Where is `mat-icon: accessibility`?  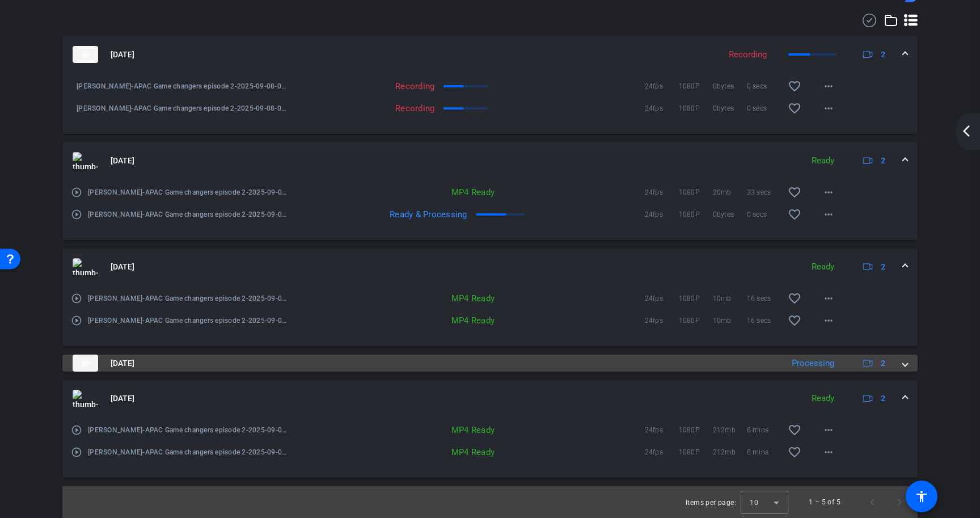 mat-icon: accessibility is located at coordinates (921, 497).